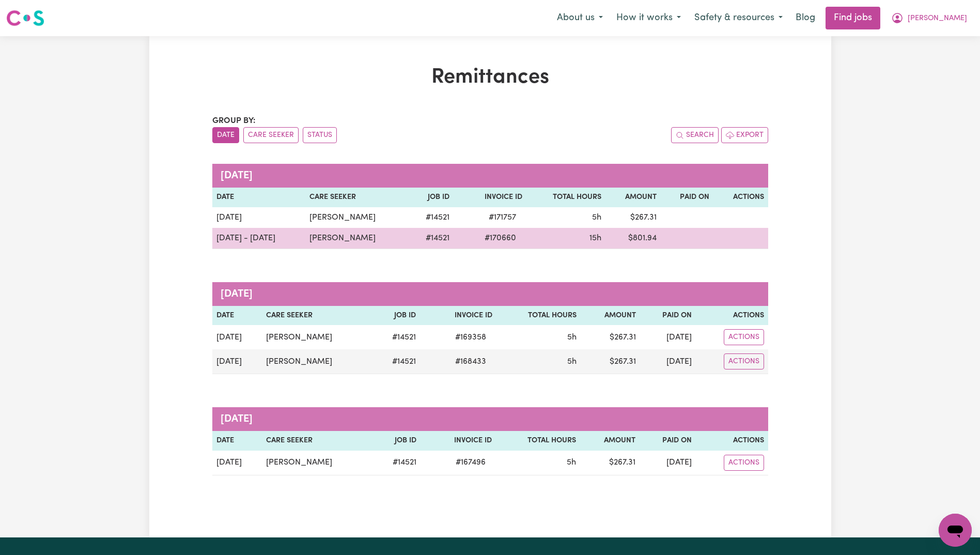  What do you see at coordinates (853, 18) in the screenshot?
I see `a: Find jobs` at bounding box center [853, 18].